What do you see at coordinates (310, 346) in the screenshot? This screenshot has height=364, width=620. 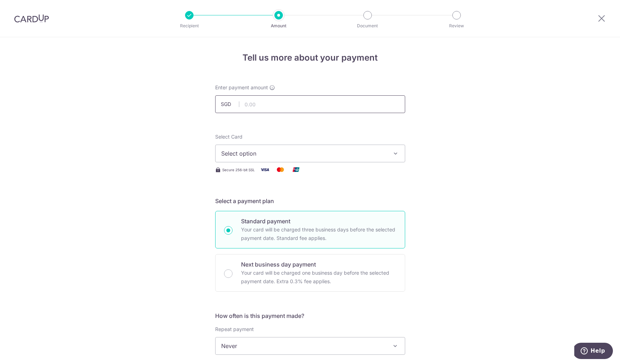 I see `span: Never` at bounding box center [310, 346].